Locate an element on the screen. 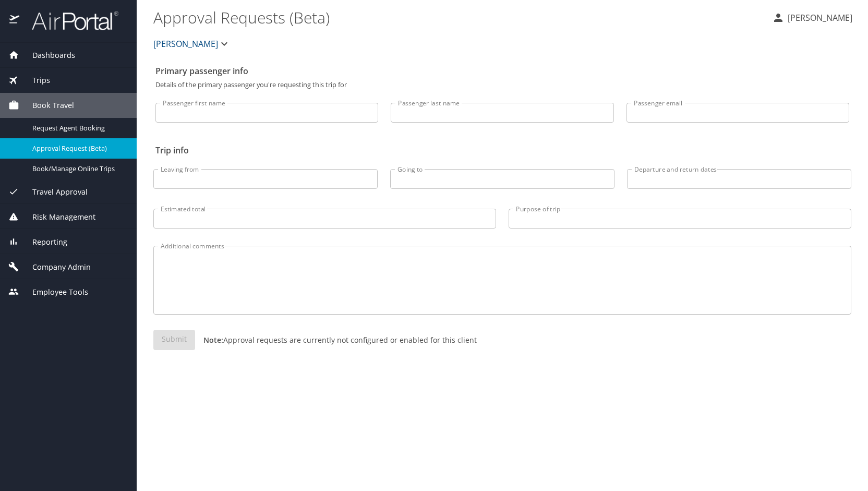 The height and width of the screenshot is (491, 868). h2: Trip info is located at coordinates (502, 150).